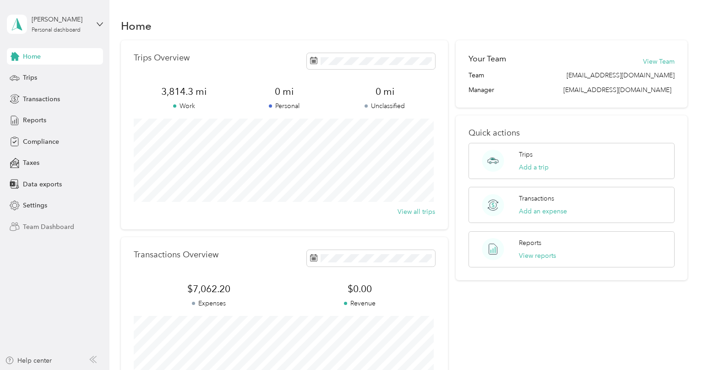  Describe the element at coordinates (176, 255) in the screenshot. I see `p: Transactions Overview` at that location.